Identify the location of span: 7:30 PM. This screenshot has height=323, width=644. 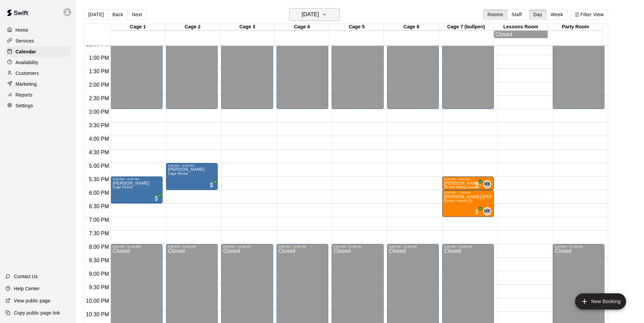
(99, 233).